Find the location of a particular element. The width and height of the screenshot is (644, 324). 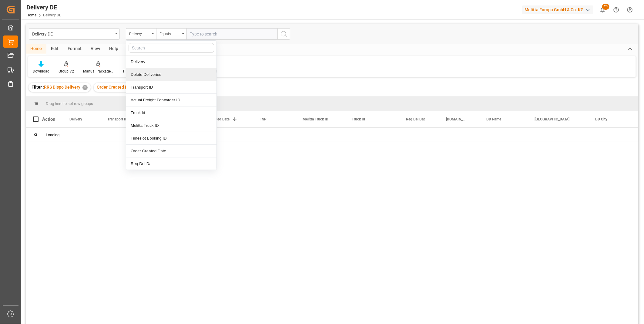

div: Truck Id is located at coordinates (171, 113).